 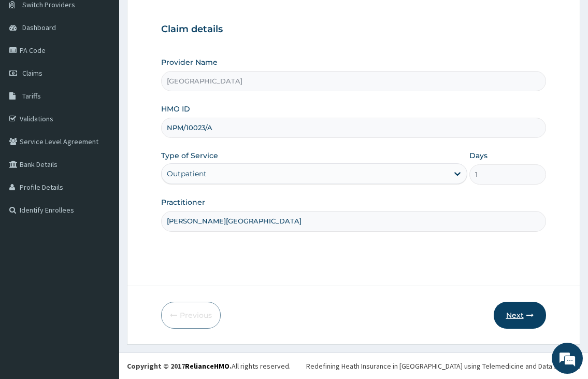 I want to click on strong: Copyright © 2017 ., so click(x=179, y=366).